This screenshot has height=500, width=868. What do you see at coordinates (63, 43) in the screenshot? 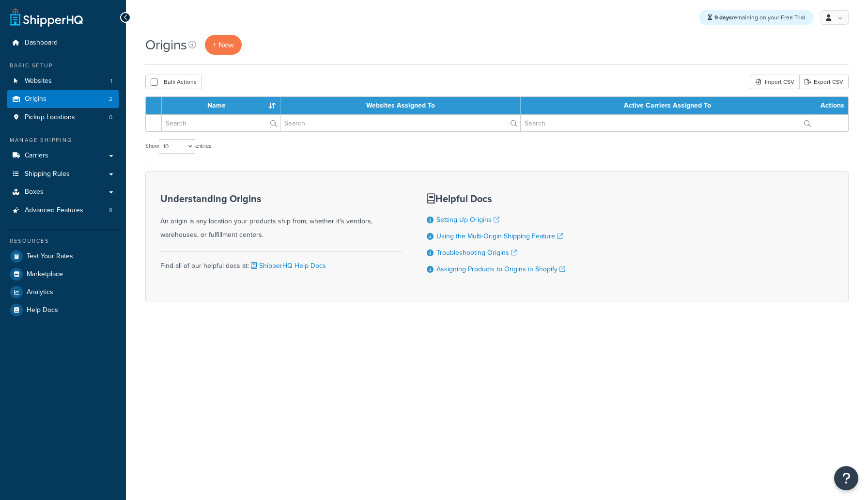
I see `li: Dashboard` at bounding box center [63, 43].